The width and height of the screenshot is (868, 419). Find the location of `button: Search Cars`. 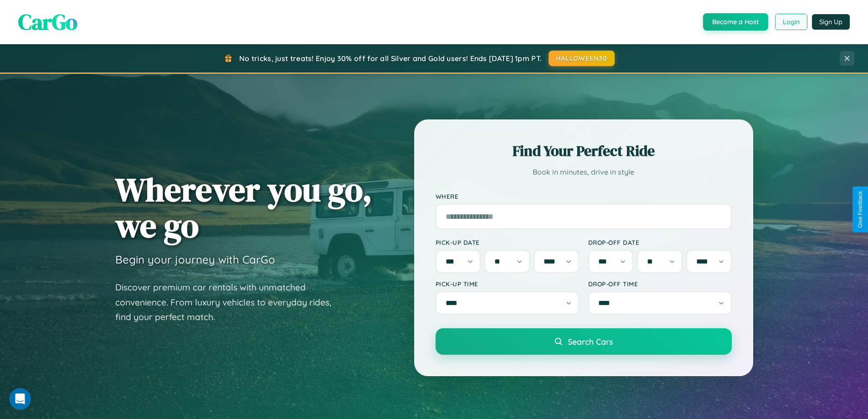

button: Search Cars is located at coordinates (584, 341).